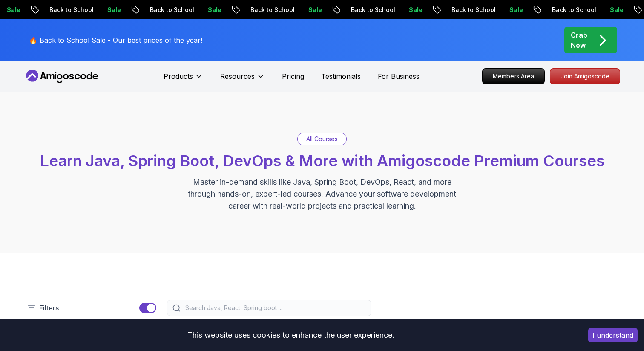 The height and width of the screenshot is (351, 644). Describe the element at coordinates (293, 76) in the screenshot. I see `p: Pricing` at that location.